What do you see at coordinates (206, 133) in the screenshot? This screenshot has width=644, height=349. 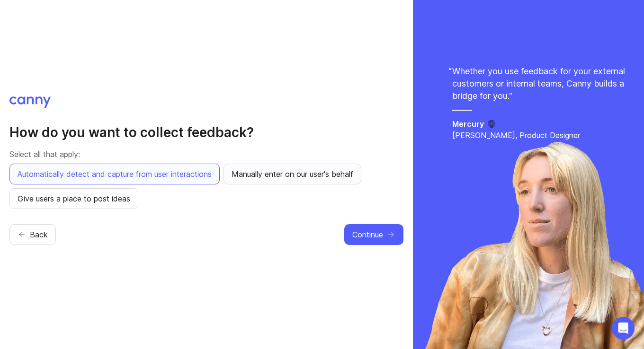 I see `h2: How do you want to collect feedback?` at bounding box center [206, 133].